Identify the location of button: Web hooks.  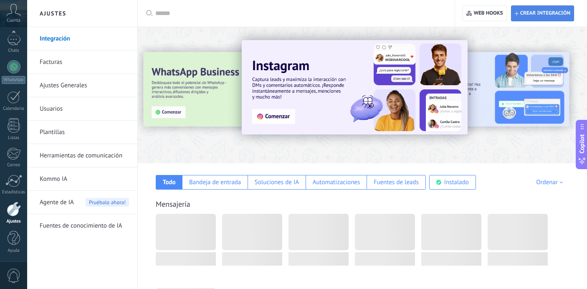
(484, 13).